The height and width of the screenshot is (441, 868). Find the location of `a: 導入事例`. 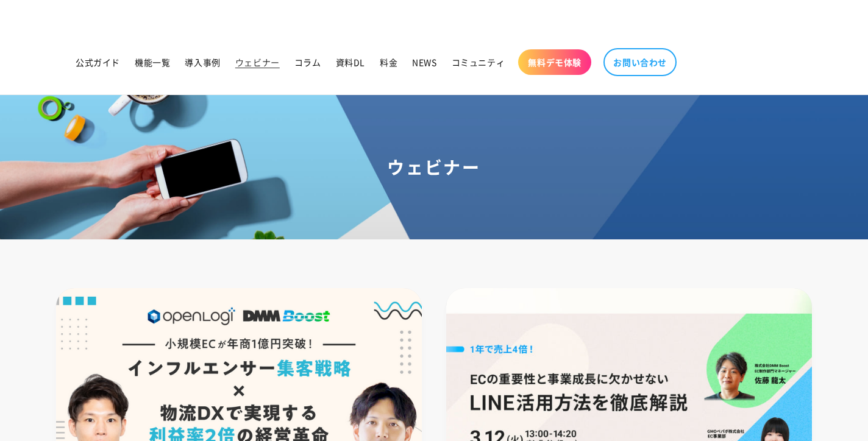

a: 導入事例 is located at coordinates (203, 62).